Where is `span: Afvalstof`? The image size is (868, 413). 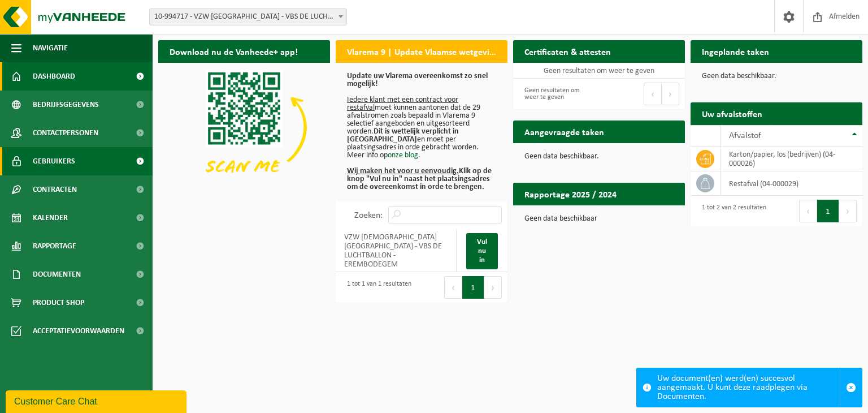
span: Afvalstof is located at coordinates (745, 136).